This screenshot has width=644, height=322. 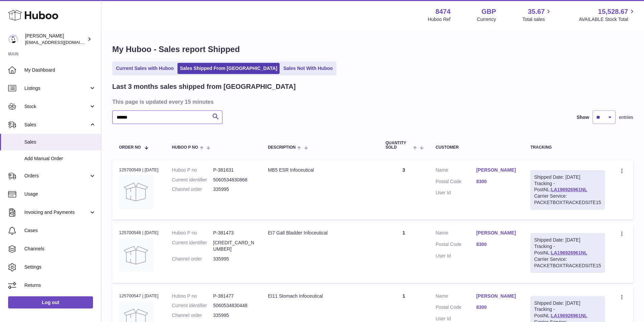 What do you see at coordinates (626, 117) in the screenshot?
I see `span: entries` at bounding box center [626, 117].